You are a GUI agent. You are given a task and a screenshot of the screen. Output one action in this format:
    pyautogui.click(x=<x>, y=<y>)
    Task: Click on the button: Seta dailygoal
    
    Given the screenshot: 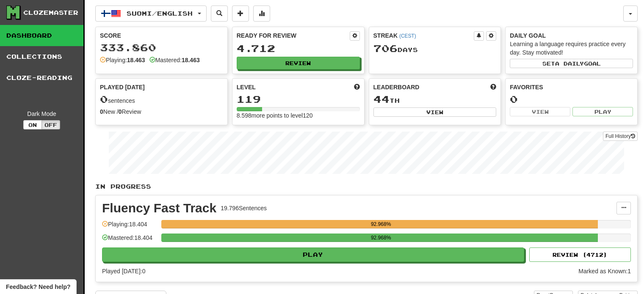 What is the action you would take?
    pyautogui.click(x=571, y=63)
    